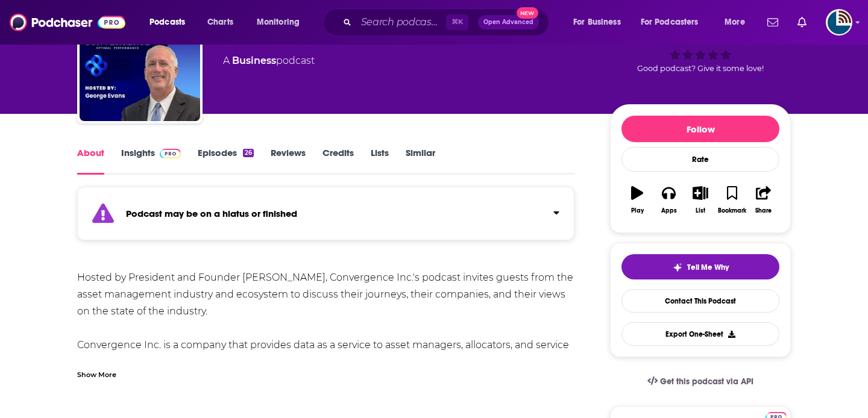 This screenshot has width=868, height=418. I want to click on button: tell me why sparkleTell Me Why, so click(700, 266).